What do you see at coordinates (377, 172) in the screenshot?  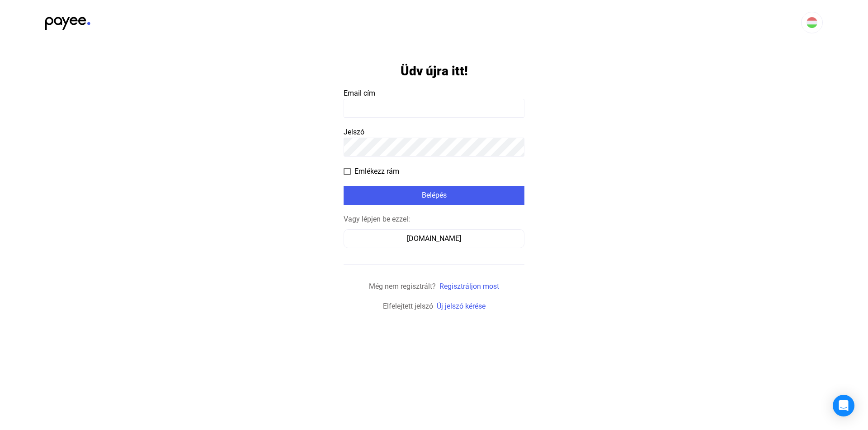 I see `span: Emlékezz rám` at bounding box center [377, 172].